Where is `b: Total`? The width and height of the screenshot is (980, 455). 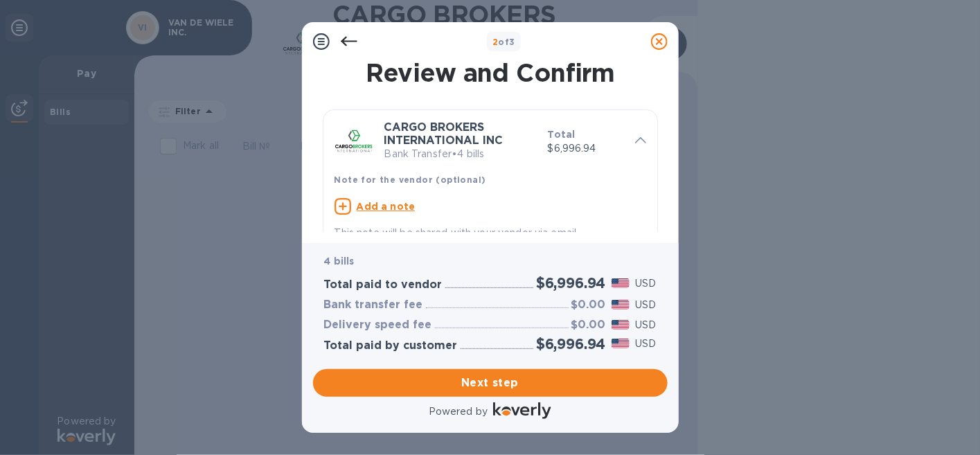 b: Total is located at coordinates (562, 134).